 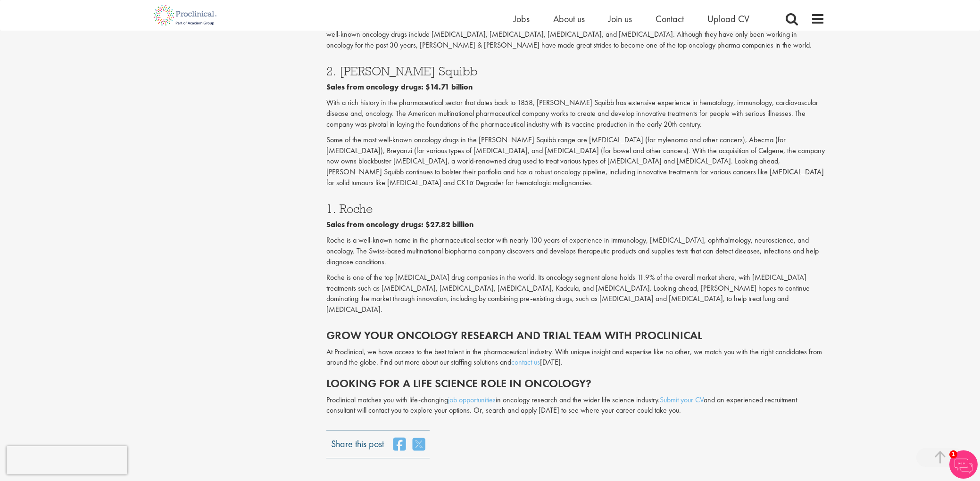 I want to click on p: Roche is a well-known name in the pharmaceutical sector with nearly 130 years of experience in im..., so click(x=575, y=251).